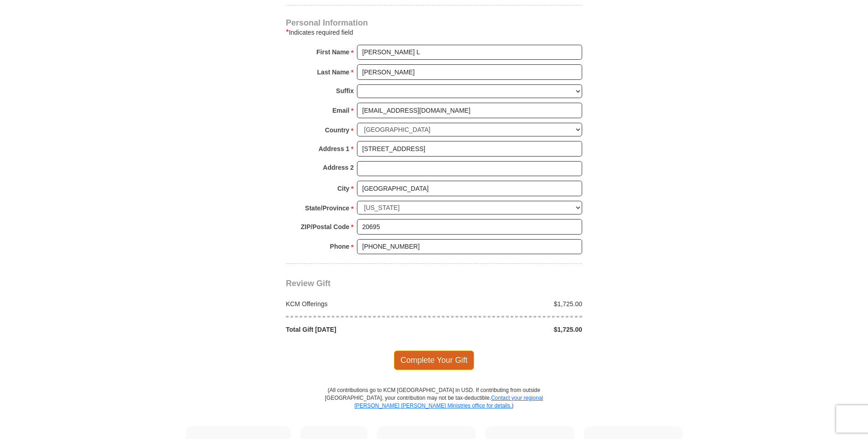  I want to click on strong: First Name, so click(333, 52).